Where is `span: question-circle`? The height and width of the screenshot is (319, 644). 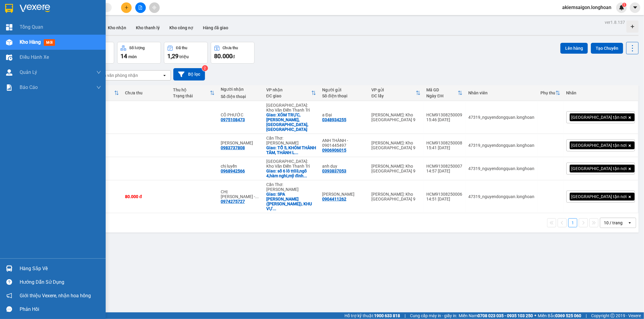 span: question-circle is located at coordinates (9, 282).